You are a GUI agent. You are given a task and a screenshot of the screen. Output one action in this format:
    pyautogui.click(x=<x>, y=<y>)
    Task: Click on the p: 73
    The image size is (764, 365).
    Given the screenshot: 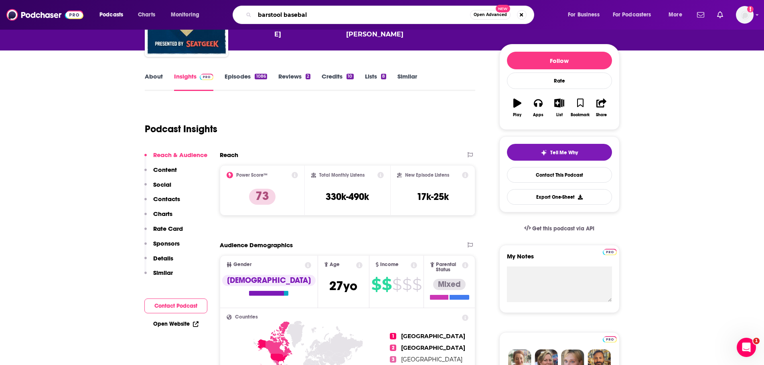 What is the action you would take?
    pyautogui.click(x=262, y=197)
    